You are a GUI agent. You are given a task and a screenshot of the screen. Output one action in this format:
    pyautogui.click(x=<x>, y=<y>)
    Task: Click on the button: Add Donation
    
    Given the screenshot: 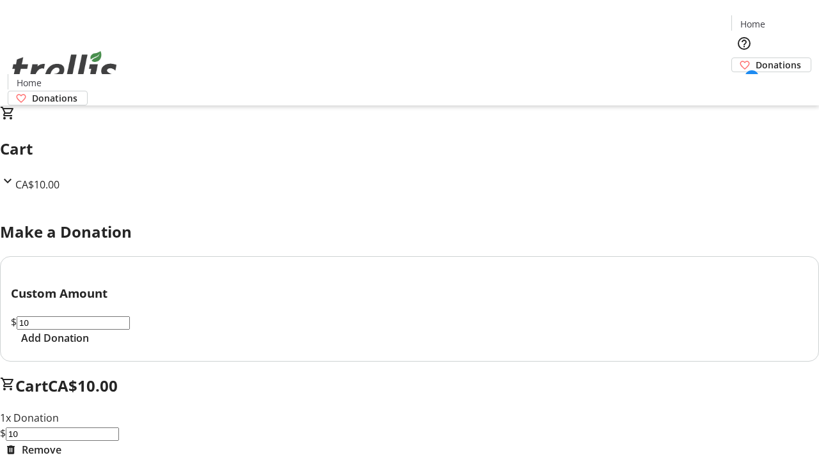 What is the action you would take?
    pyautogui.click(x=55, y=338)
    